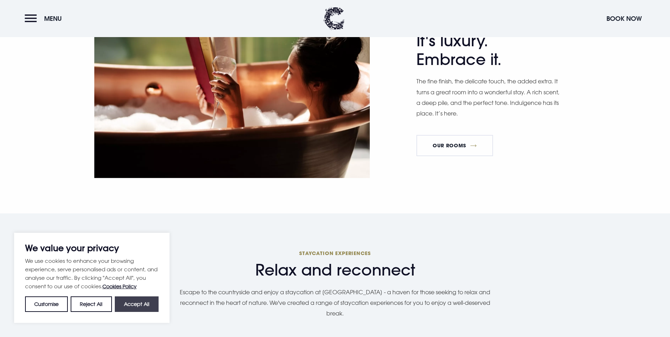 The width and height of the screenshot is (670, 337). I want to click on span: Relax and reconnect, so click(335, 270).